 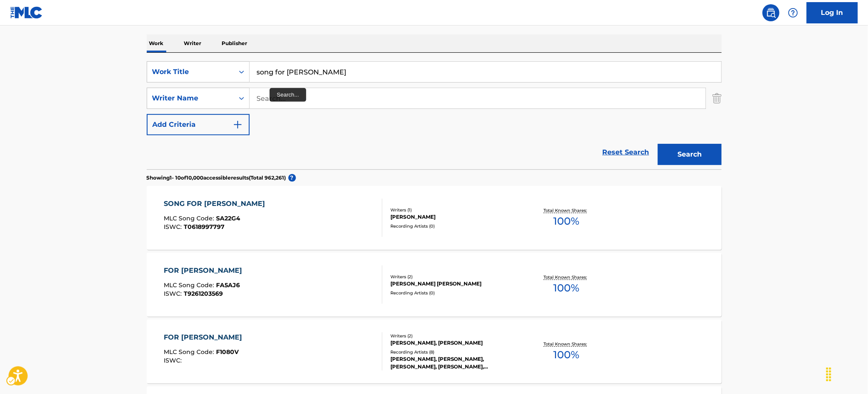 What do you see at coordinates (626, 152) in the screenshot?
I see `a: Reset Search` at bounding box center [626, 152].